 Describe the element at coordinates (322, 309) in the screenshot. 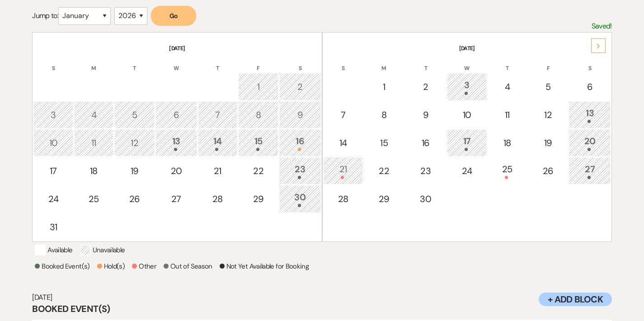

I see `h3: Booked Event(s)` at that location.